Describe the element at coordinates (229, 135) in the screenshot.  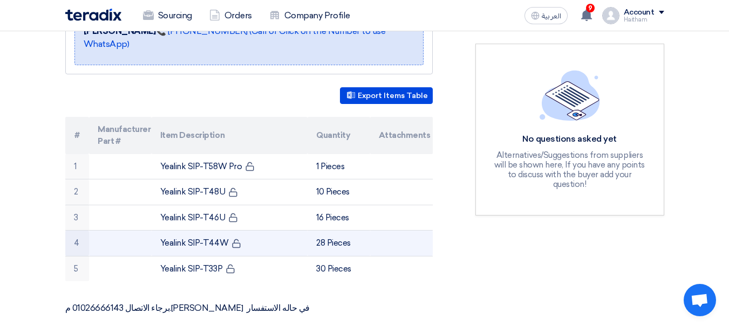
I see `th: Item Description` at that location.